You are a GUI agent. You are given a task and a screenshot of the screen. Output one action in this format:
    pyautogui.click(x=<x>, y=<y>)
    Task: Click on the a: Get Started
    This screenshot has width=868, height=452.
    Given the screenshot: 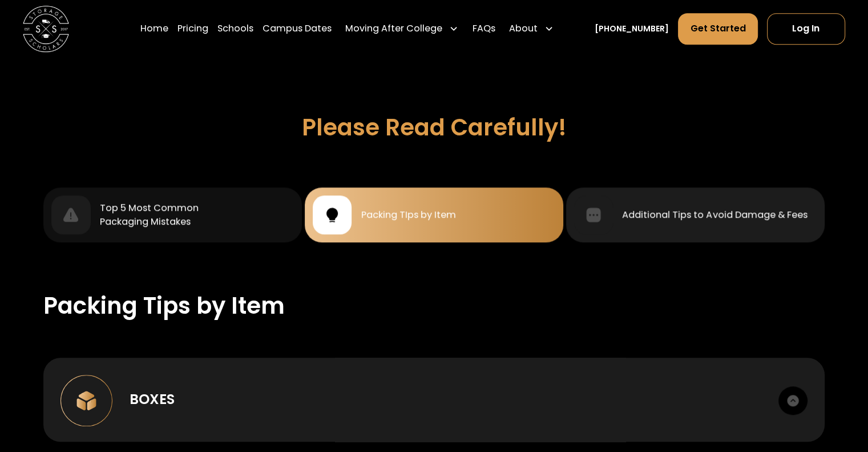 What is the action you would take?
    pyautogui.click(x=718, y=29)
    